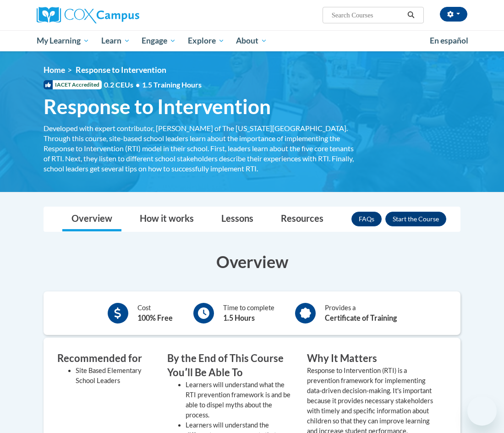 This screenshot has width=504, height=433. I want to click on div: Provides a, so click(360, 313).